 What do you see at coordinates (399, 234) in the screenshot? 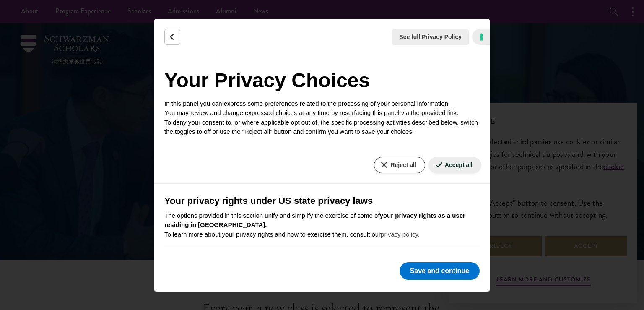
I see `a: privacy policy` at bounding box center [399, 234].